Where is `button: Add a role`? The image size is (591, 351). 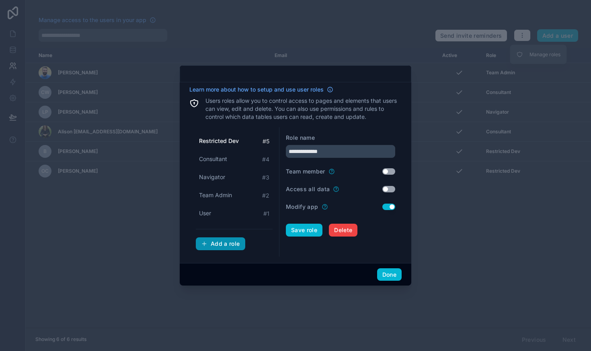
button: Add a role is located at coordinates (220, 244).